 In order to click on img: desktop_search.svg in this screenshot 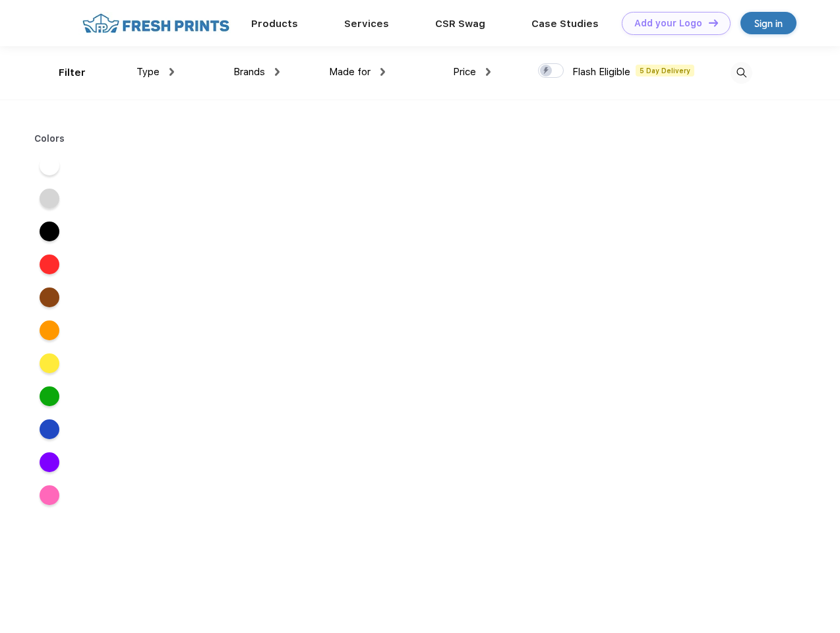, I will do `click(741, 72)`.